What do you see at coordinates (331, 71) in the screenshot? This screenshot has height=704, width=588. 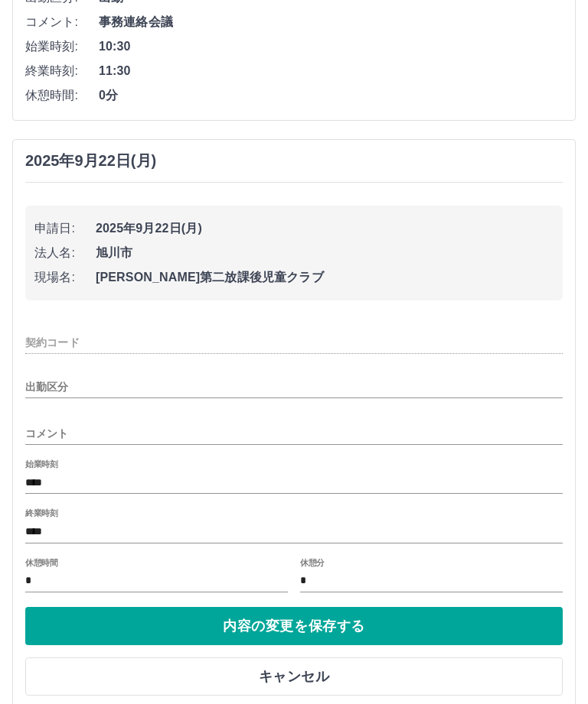 I see `span: 11:30` at bounding box center [331, 71].